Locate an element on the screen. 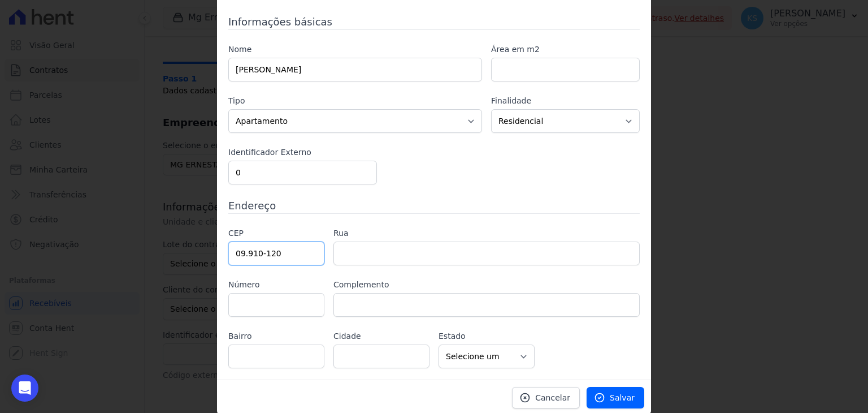 This screenshot has height=413, width=868. label: Número is located at coordinates (276, 285).